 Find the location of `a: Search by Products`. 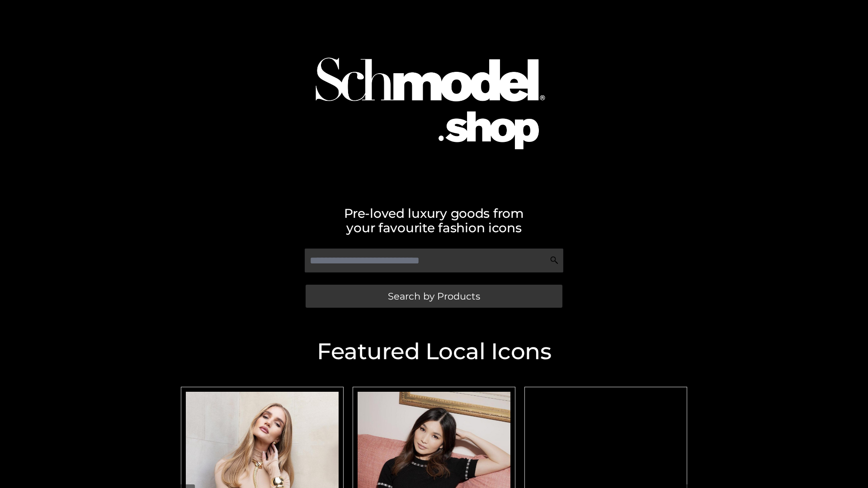

a: Search by Products is located at coordinates (434, 296).